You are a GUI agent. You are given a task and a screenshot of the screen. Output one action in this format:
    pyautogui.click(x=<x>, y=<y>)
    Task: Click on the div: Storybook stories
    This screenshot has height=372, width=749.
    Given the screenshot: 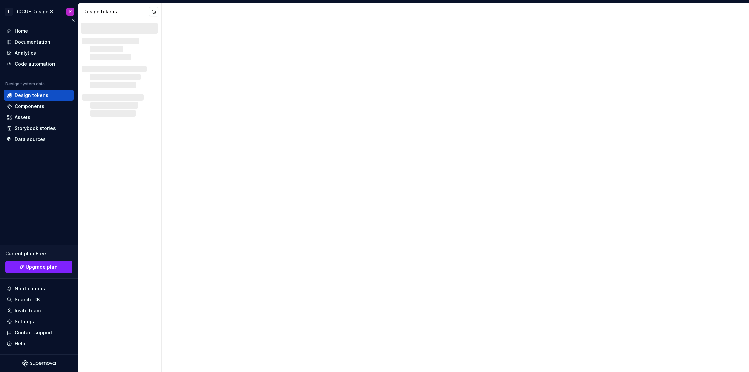 What is the action you would take?
    pyautogui.click(x=35, y=128)
    